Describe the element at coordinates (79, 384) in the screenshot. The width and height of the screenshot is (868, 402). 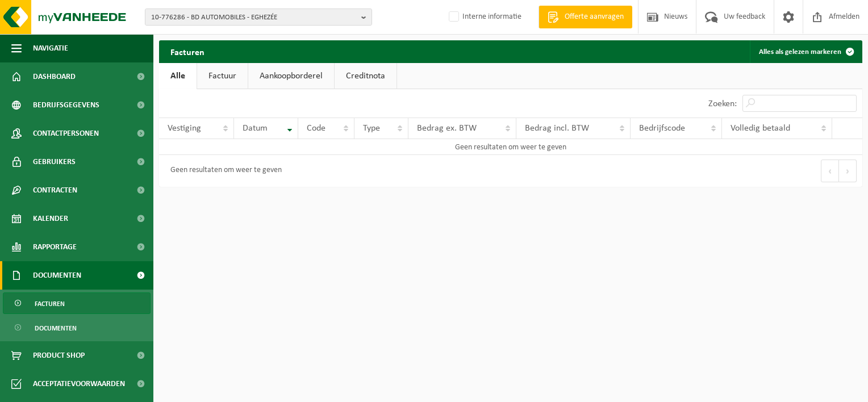
I see `span: Acceptatievoorwaarden` at that location.